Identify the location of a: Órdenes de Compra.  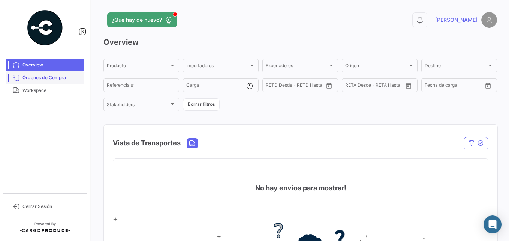
(45, 78).